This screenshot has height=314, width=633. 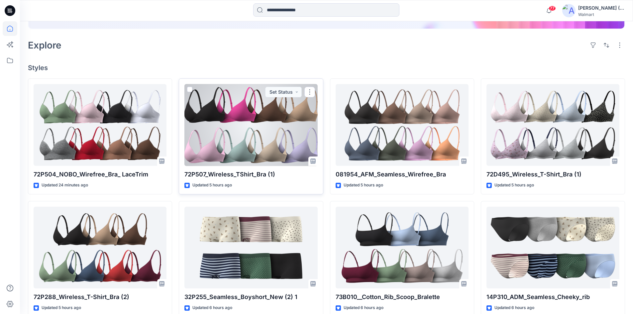 I want to click on p: 72P507_Wireless_TShirt_Bra (1), so click(x=251, y=175).